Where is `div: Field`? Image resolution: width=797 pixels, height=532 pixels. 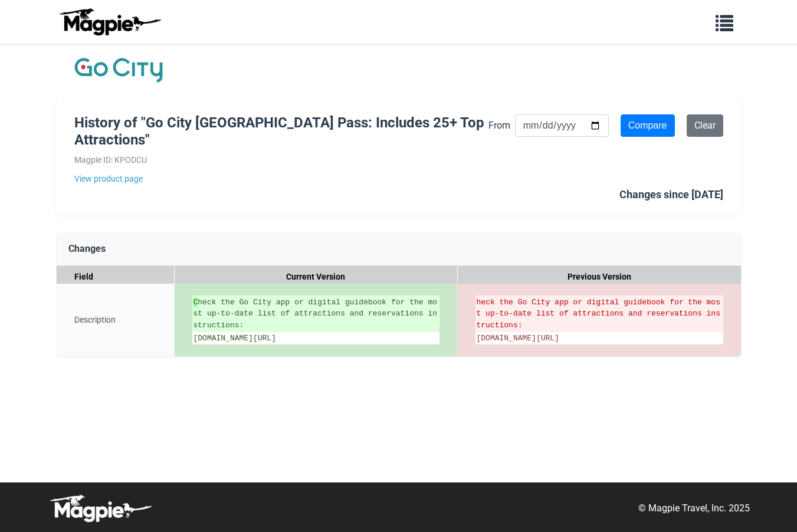
div: Field is located at coordinates (116, 277).